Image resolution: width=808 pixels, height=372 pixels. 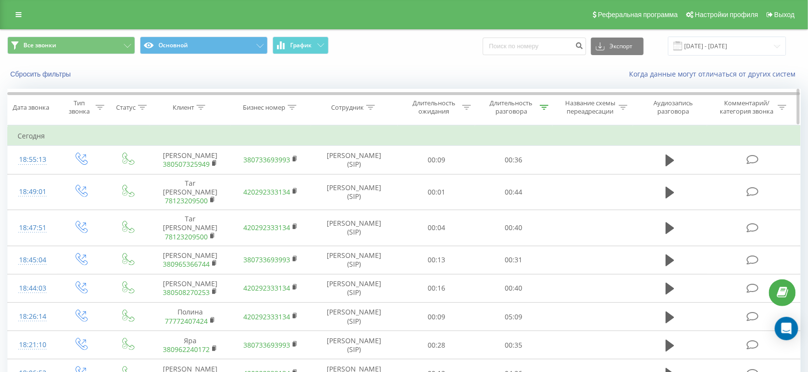 I want to click on div: Статус, so click(x=126, y=107).